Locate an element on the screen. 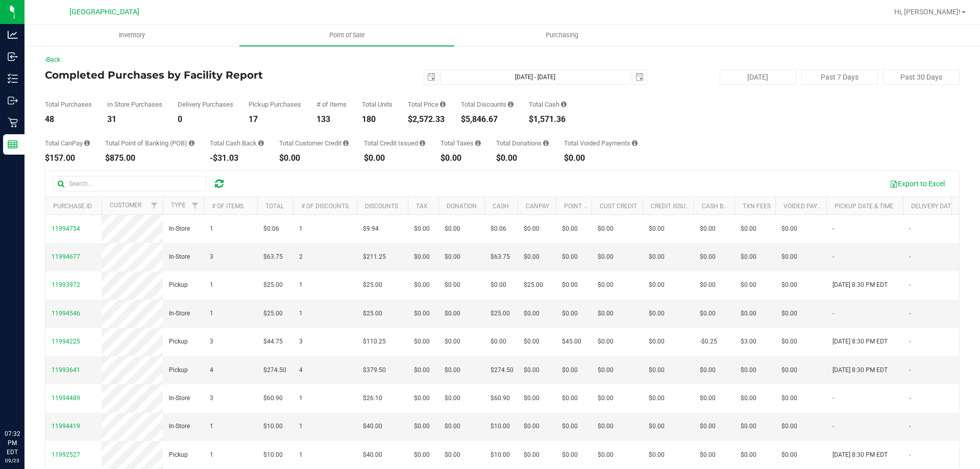  span: 2 is located at coordinates (301, 257).